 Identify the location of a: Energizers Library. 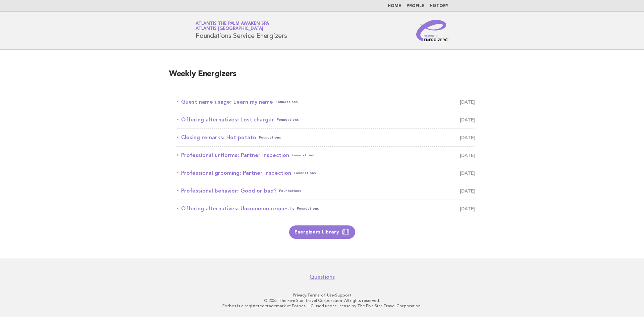
(322, 232).